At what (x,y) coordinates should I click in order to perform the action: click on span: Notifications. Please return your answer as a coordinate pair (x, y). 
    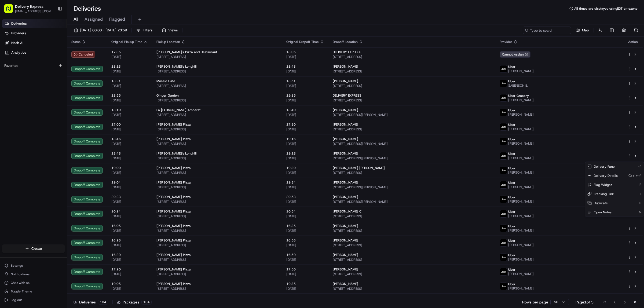
    Looking at the image, I should click on (20, 274).